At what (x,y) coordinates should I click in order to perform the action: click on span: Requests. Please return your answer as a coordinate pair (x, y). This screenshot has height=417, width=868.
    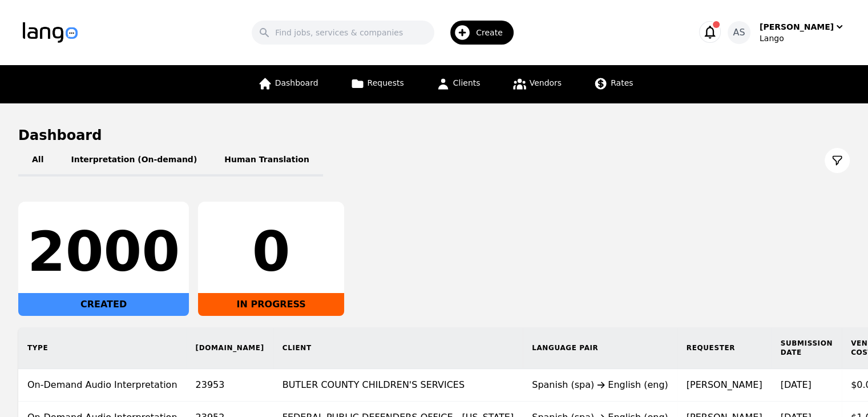
    Looking at the image, I should click on (386, 83).